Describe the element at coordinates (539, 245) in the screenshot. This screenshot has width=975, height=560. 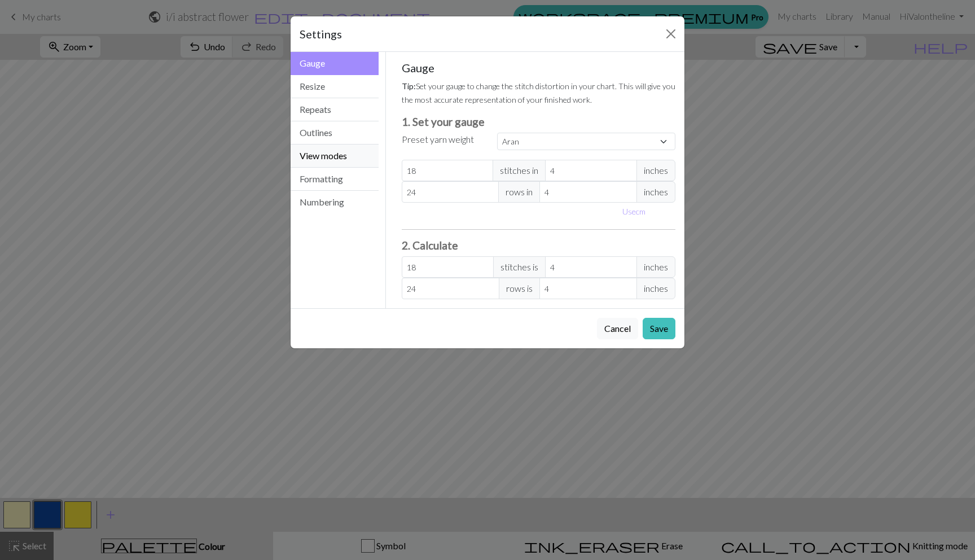
I see `h3: 2. Calculate` at that location.